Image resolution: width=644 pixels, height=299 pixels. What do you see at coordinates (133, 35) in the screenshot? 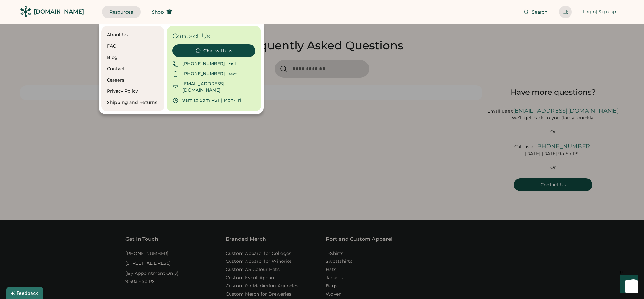
I see `div: About Us` at bounding box center [133, 35].